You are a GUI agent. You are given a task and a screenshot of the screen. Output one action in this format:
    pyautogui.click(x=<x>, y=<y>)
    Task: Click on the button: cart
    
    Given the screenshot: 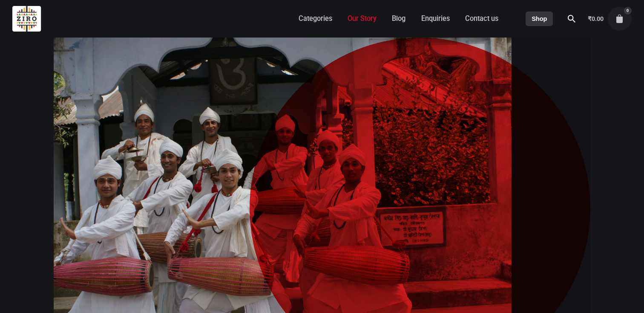 What is the action you would take?
    pyautogui.click(x=620, y=19)
    